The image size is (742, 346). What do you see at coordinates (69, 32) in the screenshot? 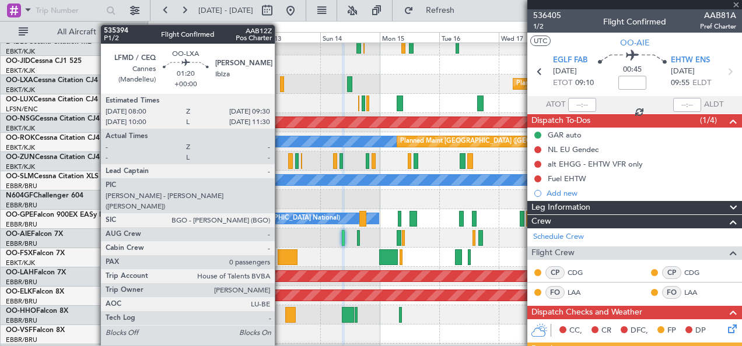
I see `button: All Aircraft` at bounding box center [69, 32].